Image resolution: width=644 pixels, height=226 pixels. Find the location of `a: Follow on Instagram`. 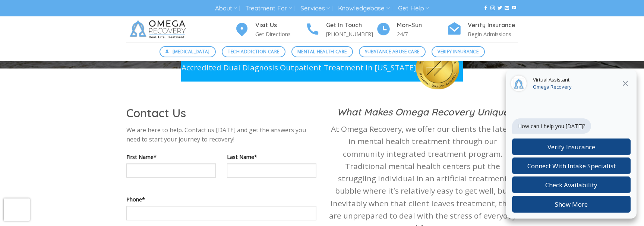

a: Follow on Instagram is located at coordinates (493, 8).